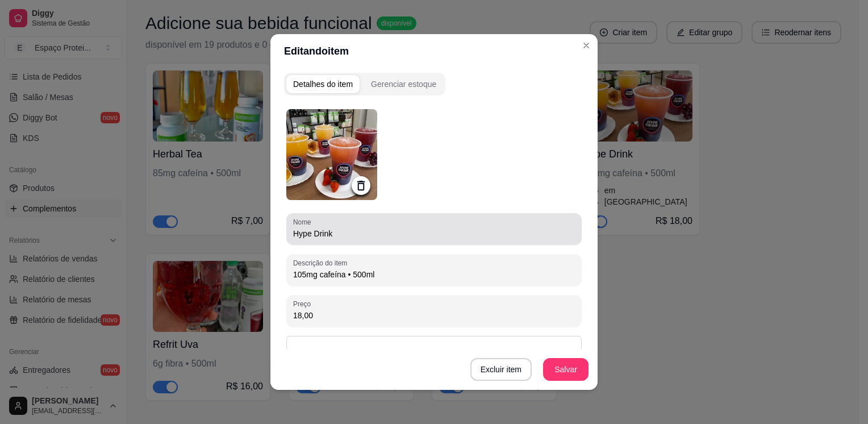 Image resolution: width=868 pixels, height=424 pixels. Describe the element at coordinates (304, 222) in the screenshot. I see `label: Nome` at that location.